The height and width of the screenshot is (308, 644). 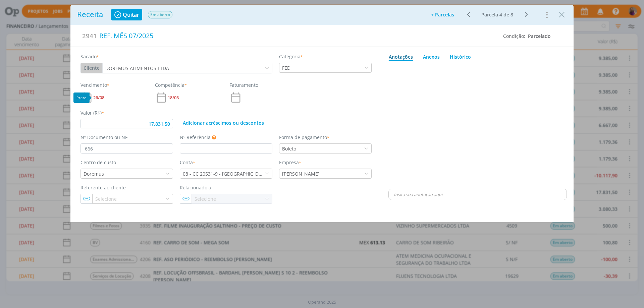 What do you see at coordinates (92, 68) in the screenshot?
I see `button: Cliente` at bounding box center [92, 68].